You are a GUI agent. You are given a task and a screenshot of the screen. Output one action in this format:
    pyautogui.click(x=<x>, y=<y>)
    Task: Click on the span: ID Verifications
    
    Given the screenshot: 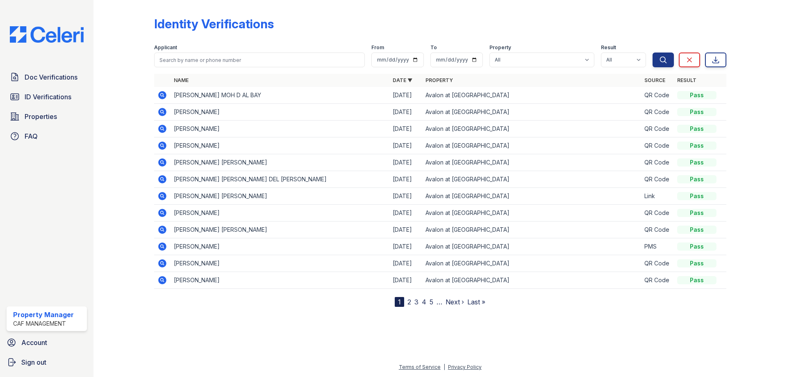 What is the action you would take?
    pyautogui.click(x=48, y=97)
    